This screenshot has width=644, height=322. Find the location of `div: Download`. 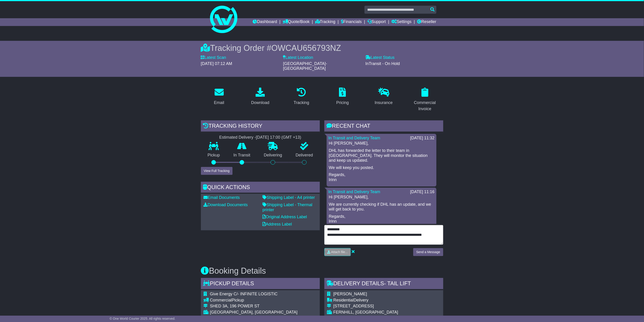

div: Download is located at coordinates (260, 103).